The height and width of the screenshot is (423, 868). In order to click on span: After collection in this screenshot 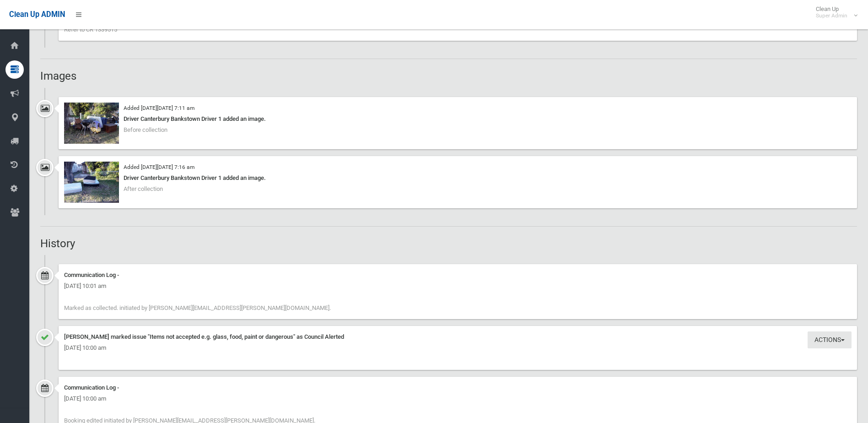, I will do `click(143, 189)`.